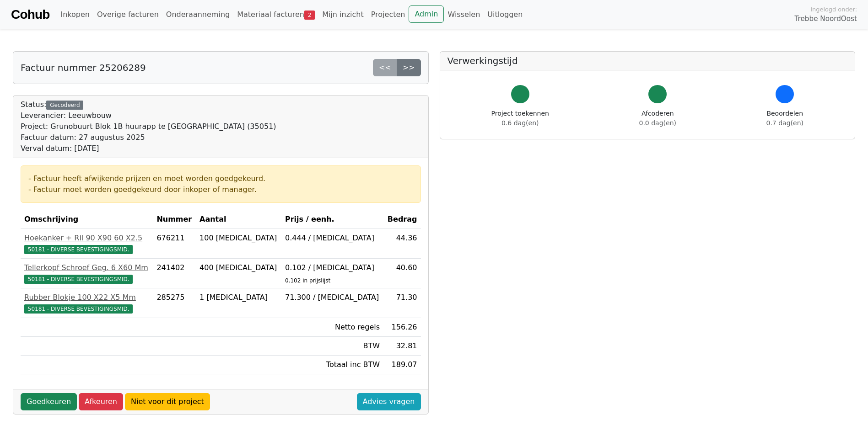 The width and height of the screenshot is (868, 436). I want to click on a: Inkopen, so click(75, 14).